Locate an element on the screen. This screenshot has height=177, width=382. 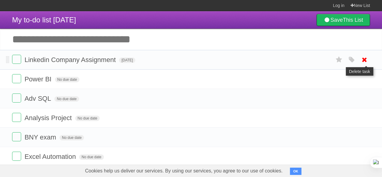
span: Power BI is located at coordinates (39, 79).